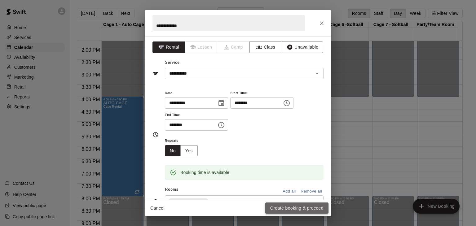  What do you see at coordinates (155, 73) in the screenshot?
I see `svg: Service` at bounding box center [155, 73].